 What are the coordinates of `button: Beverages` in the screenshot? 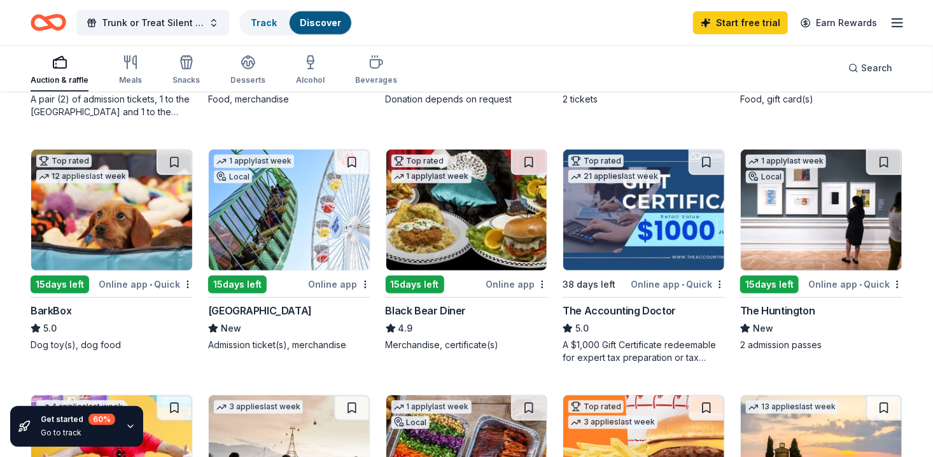 It's located at (376, 71).